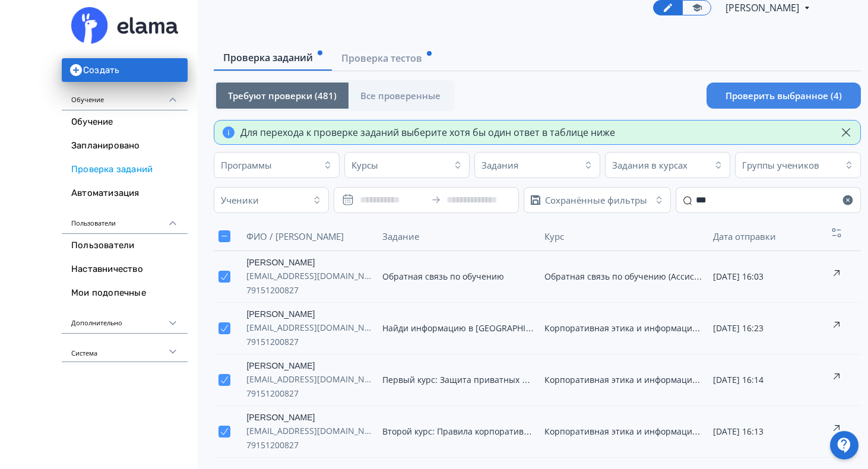 This screenshot has height=469, width=868. What do you see at coordinates (784, 96) in the screenshot?
I see `button: Проверить выбранное (4)` at bounding box center [784, 96].